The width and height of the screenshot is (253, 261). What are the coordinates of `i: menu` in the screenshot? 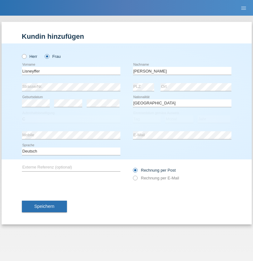 It's located at (244, 8).